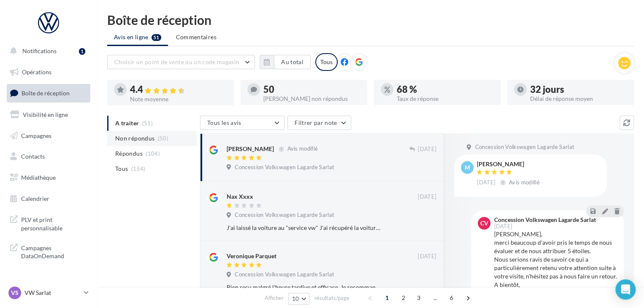 This screenshot has width=644, height=308. Describe the element at coordinates (387, 298) in the screenshot. I see `span: 1` at that location.